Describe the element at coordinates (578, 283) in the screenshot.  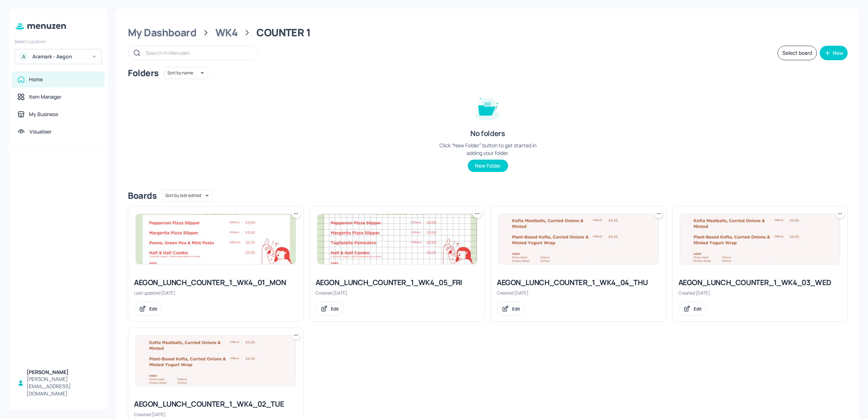
I see `div: AEGON_LUNCH_COUNTER_1_WK4_04_THU` at that location.